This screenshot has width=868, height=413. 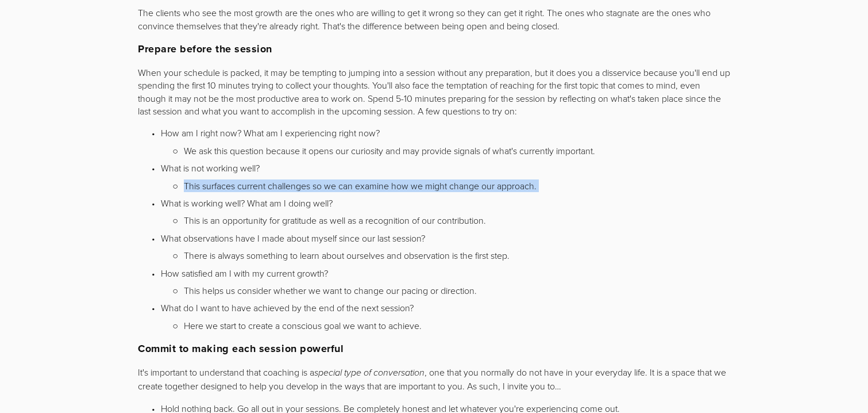 What do you see at coordinates (445, 238) in the screenshot?
I see `p: What observations have I made about myself since our last session?` at bounding box center [445, 238].